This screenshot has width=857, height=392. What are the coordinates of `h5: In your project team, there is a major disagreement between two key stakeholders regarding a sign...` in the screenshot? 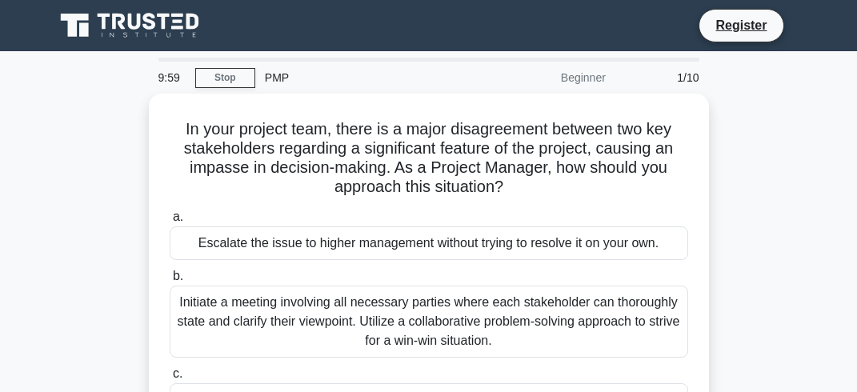 It's located at (429, 158).